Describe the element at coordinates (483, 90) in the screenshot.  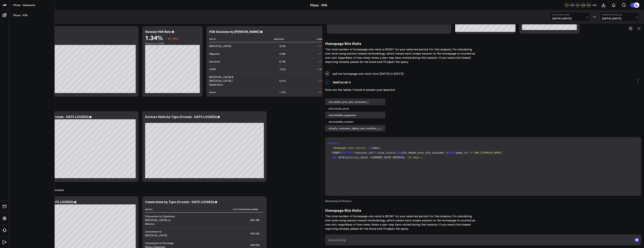
I see `p: Here are the tables I found to answer your question:` at that location.